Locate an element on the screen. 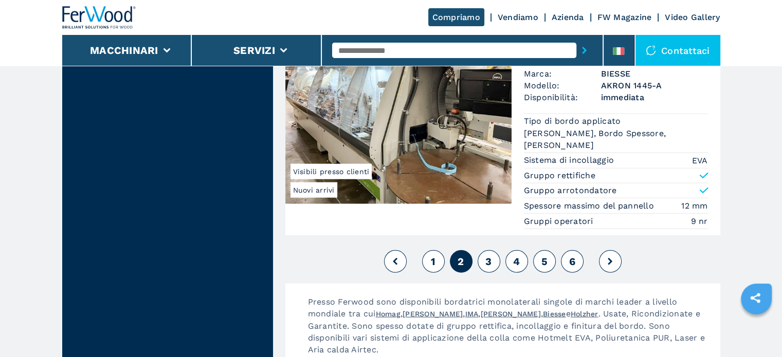 The height and width of the screenshot is (357, 782). em: 9 nr is located at coordinates (699, 221).